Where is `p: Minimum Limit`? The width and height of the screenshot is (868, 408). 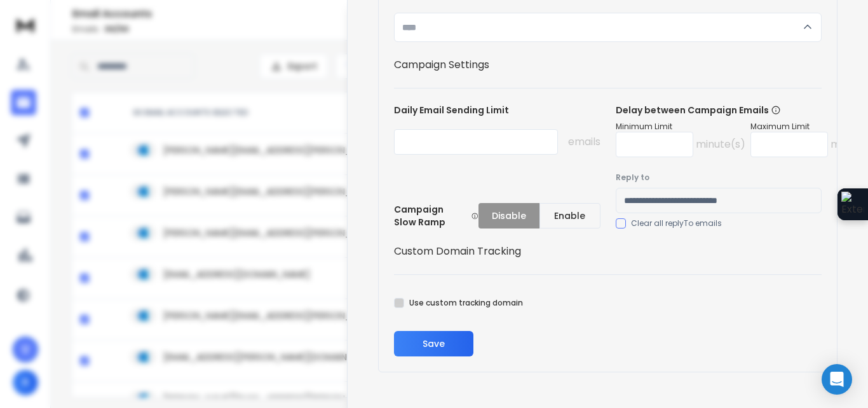 p: Minimum Limit is located at coordinates (681, 127).